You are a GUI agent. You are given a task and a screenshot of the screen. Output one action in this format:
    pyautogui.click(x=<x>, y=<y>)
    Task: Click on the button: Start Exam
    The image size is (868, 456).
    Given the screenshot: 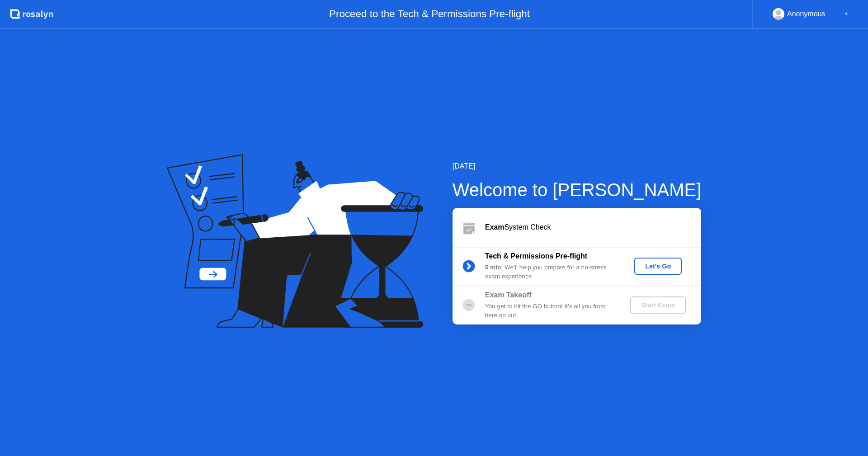 What is the action you would take?
    pyautogui.click(x=658, y=305)
    